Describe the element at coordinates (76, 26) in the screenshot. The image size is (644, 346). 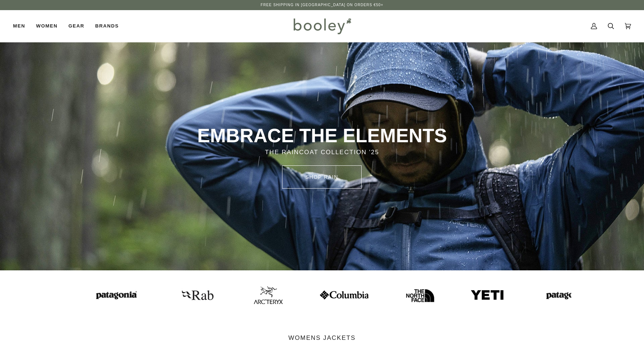
I see `a: Gear` at that location.